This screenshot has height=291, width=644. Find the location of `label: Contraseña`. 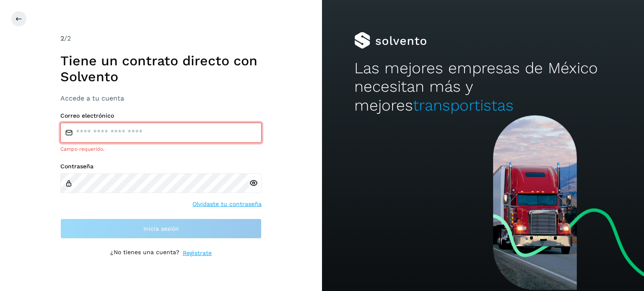

label: Contraseña is located at coordinates (161, 166).